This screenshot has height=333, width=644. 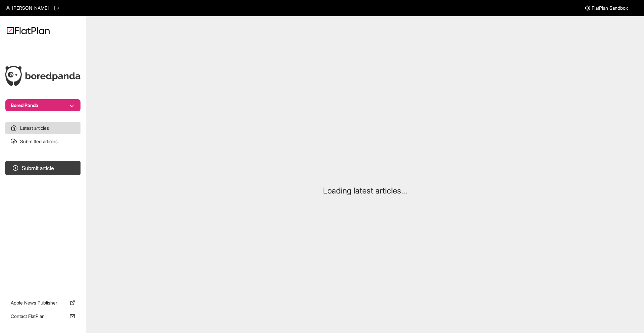 What do you see at coordinates (28, 31) in the screenshot?
I see `img: Logo` at bounding box center [28, 31].